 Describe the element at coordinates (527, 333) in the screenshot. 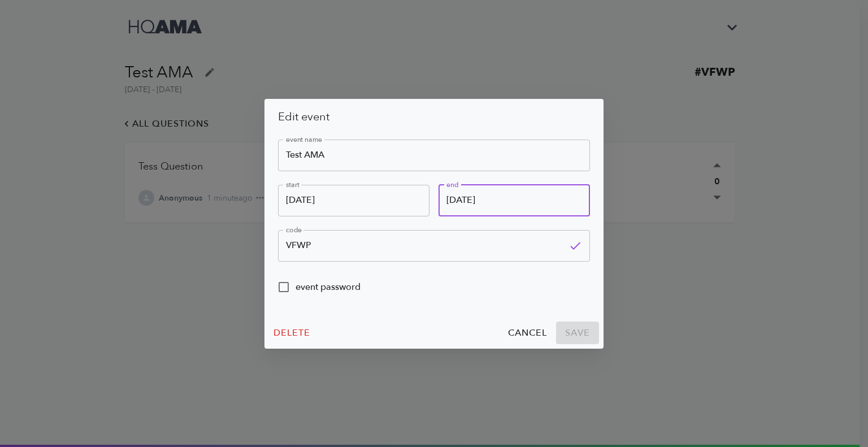

I see `button: cancel` at that location.